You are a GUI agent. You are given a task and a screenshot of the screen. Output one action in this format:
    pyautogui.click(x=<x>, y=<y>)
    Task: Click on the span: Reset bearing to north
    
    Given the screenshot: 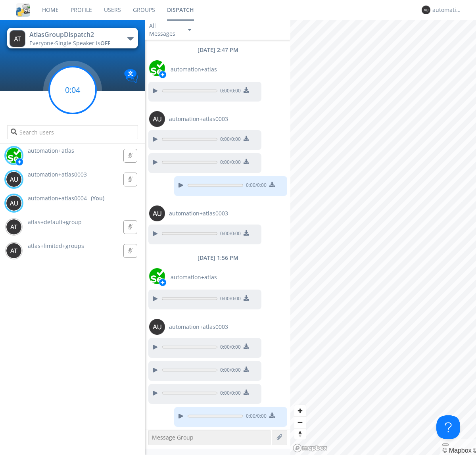 What is the action you would take?
    pyautogui.click(x=300, y=434)
    